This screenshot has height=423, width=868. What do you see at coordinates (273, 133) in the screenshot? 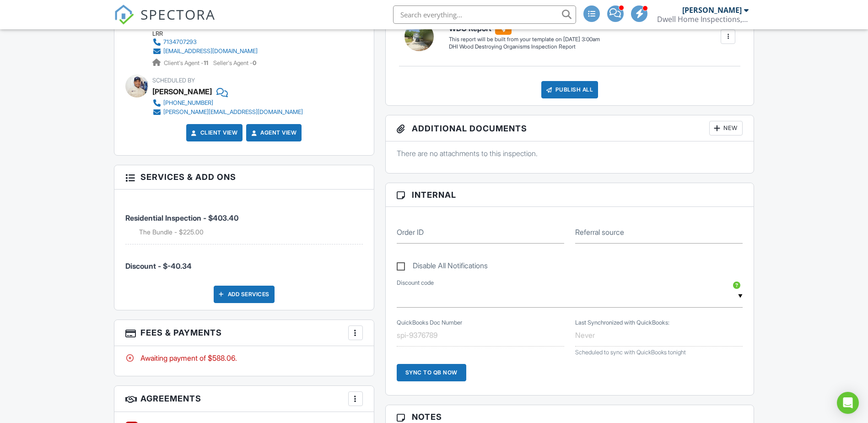
I see `a: Agent View` at bounding box center [273, 133].